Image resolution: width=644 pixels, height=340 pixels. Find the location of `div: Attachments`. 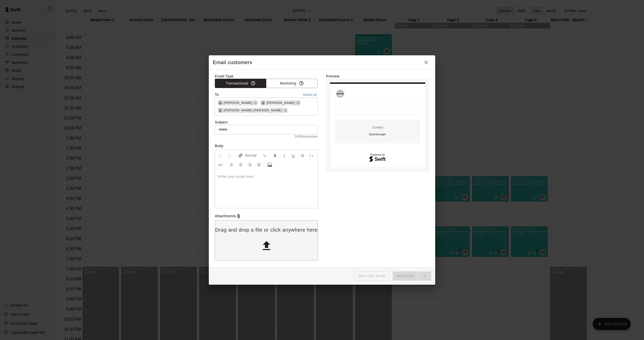

div: Attachments is located at coordinates (266, 216).